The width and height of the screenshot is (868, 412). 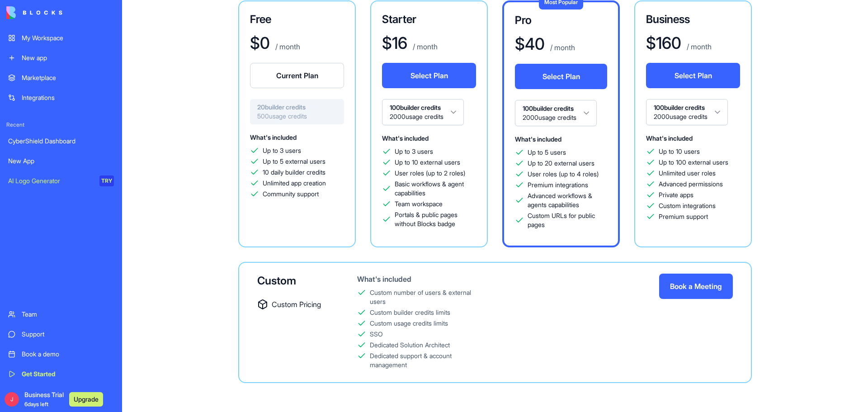 I want to click on span: Custom URLs for public pages, so click(x=567, y=220).